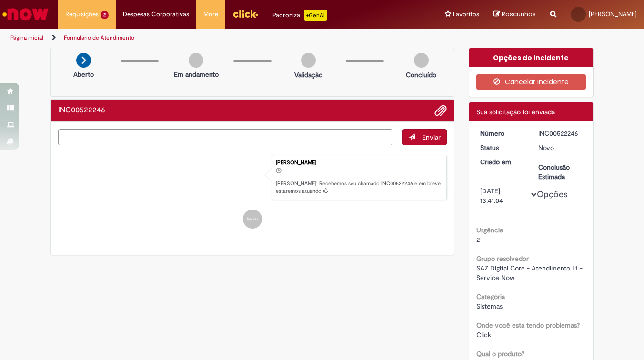  What do you see at coordinates (299, 15) in the screenshot?
I see `div: Padroniza` at bounding box center [299, 15].